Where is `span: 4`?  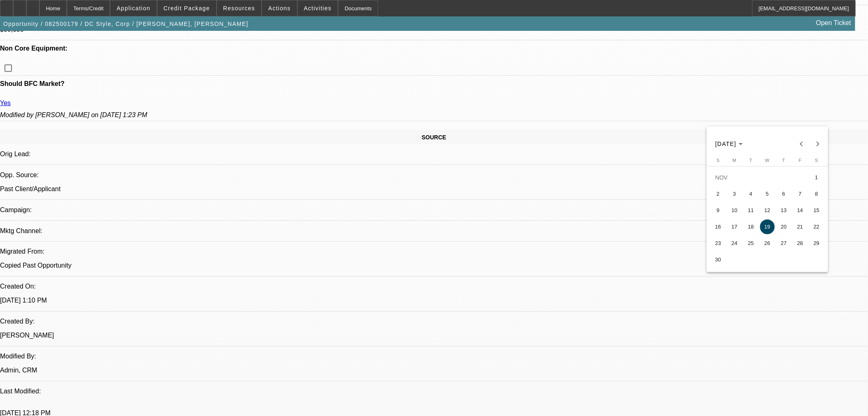
span: 4 is located at coordinates (751, 194).